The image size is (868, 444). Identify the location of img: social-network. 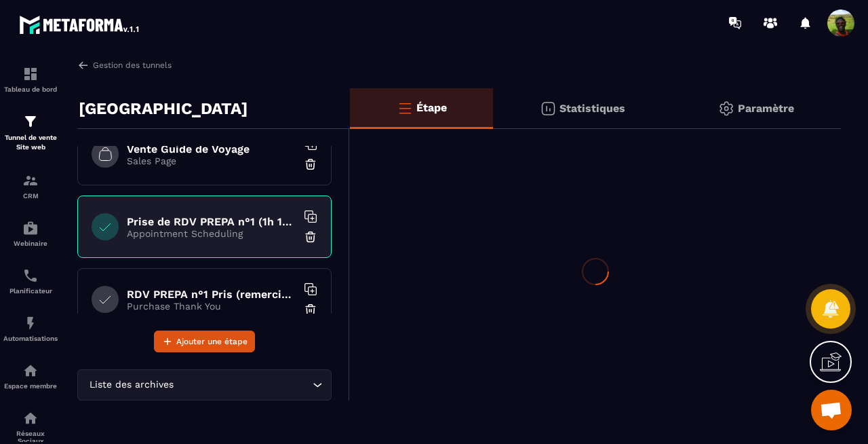
(31, 419).